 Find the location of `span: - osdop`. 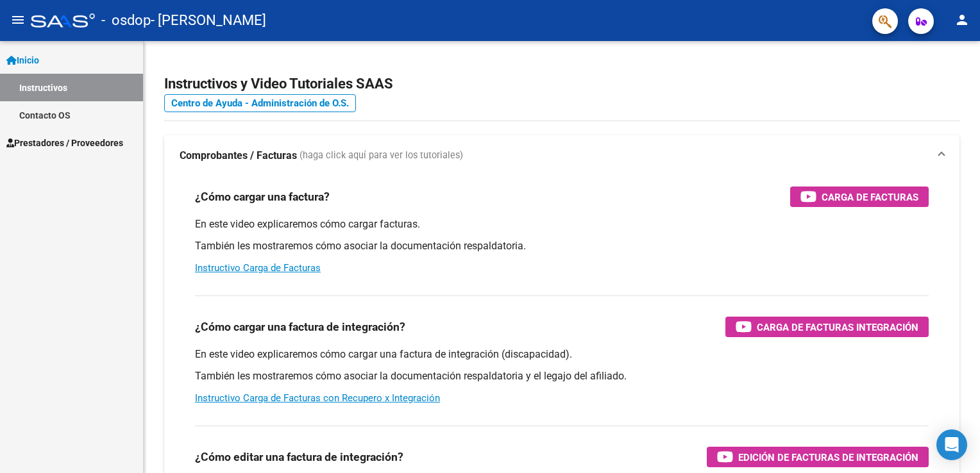

span: - osdop is located at coordinates (126, 21).